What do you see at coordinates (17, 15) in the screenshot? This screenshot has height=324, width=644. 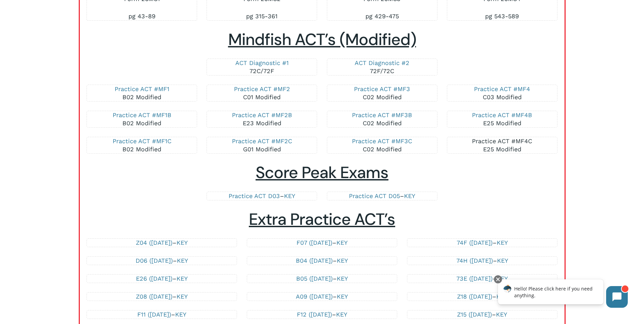 I see `img: Avatar` at bounding box center [17, 15].